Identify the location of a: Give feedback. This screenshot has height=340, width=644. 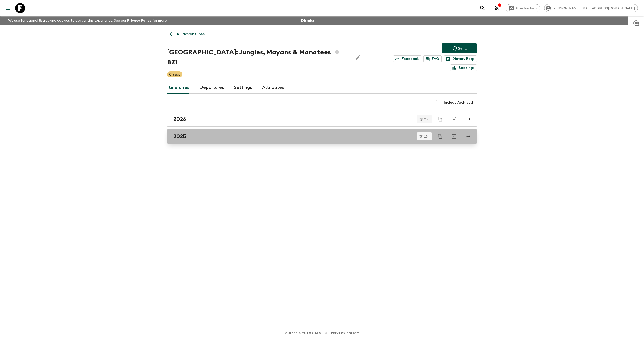
(523, 8).